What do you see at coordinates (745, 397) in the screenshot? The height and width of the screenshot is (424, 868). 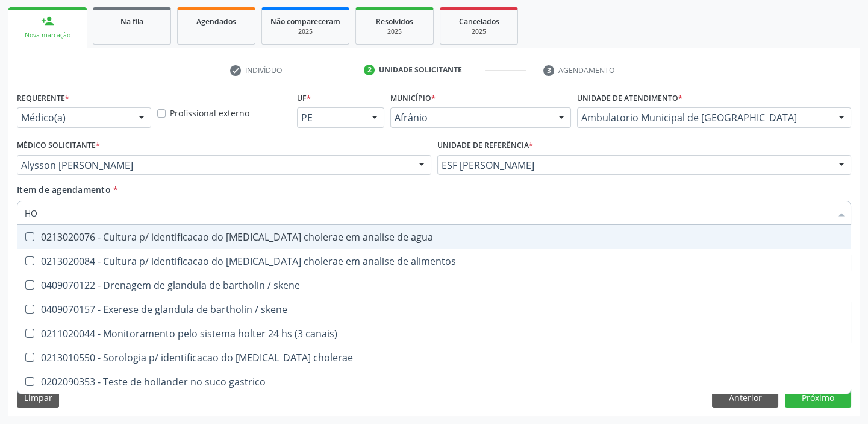 I see `button: Anterior` at bounding box center [745, 397].